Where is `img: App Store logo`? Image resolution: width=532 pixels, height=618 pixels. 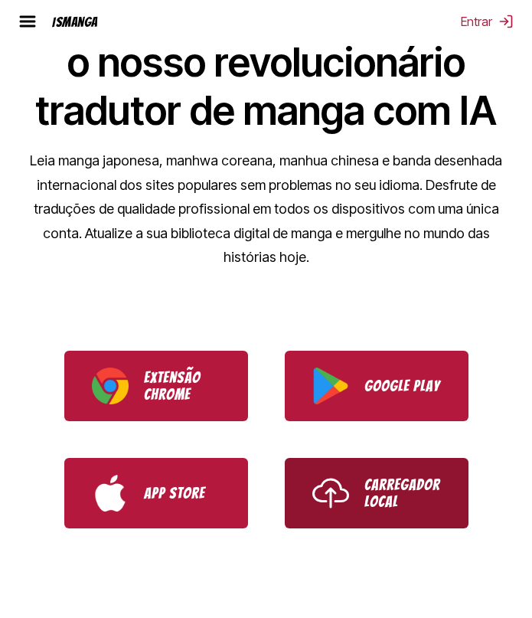 img: App Store logo is located at coordinates (110, 493).